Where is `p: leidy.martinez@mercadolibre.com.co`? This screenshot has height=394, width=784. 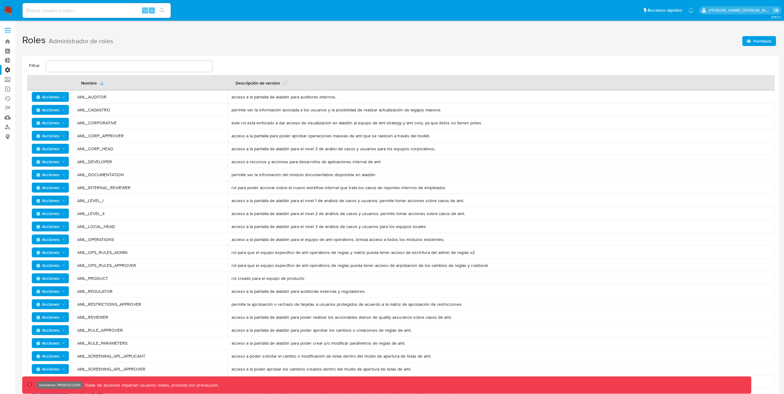 p: leidy.martinez@mercadolibre.com.co is located at coordinates (740, 10).